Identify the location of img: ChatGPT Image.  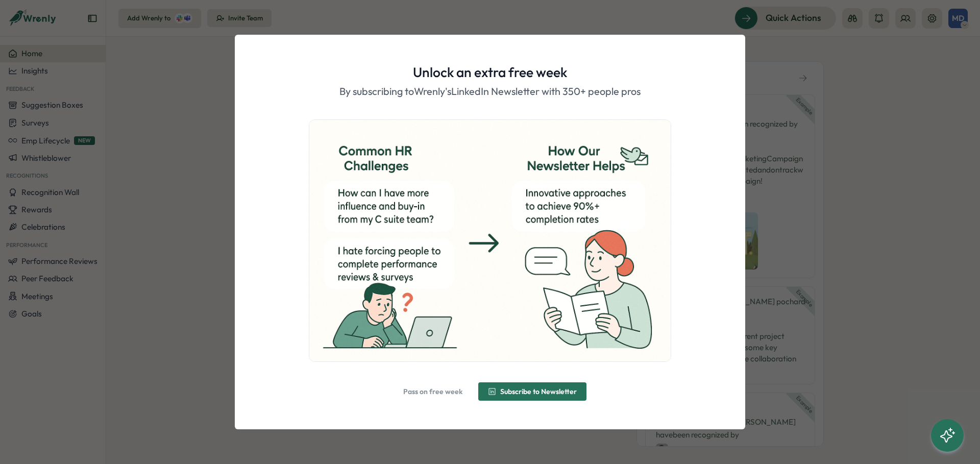
(490, 241).